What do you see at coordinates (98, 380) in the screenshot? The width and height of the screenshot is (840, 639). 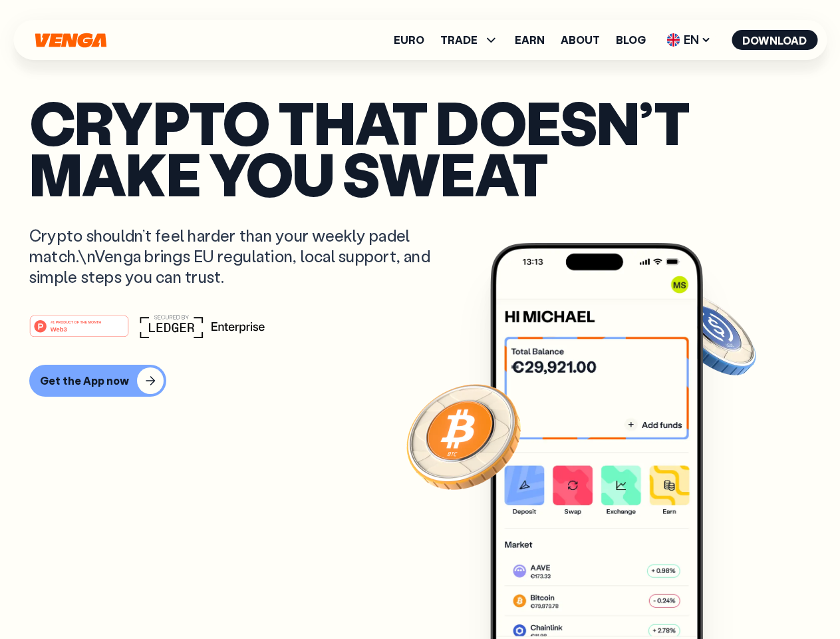 I see `button: Get the App now` at bounding box center [98, 380].